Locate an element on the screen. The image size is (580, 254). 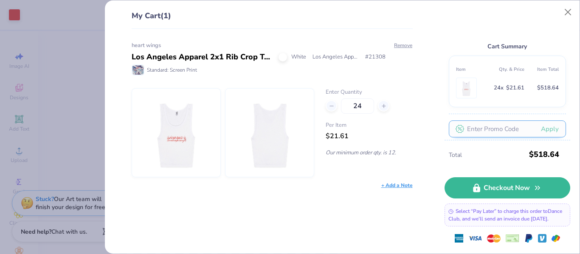
img: master-card is located at coordinates (494, 239).